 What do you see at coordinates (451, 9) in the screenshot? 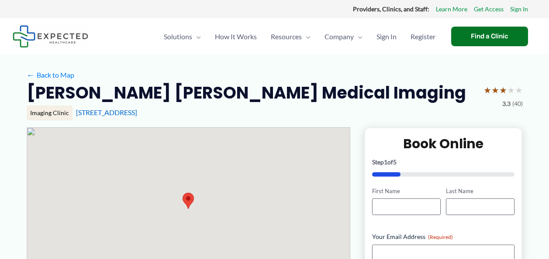
I see `a: Learn More` at bounding box center [451, 9].